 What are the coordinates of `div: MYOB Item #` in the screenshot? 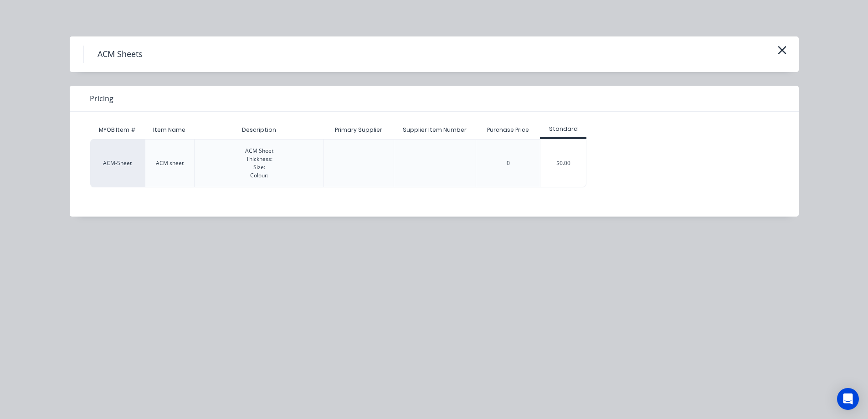 It's located at (118, 130).